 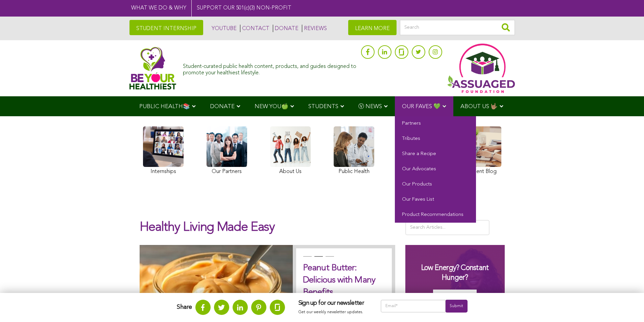 I want to click on button: 2 of 3, so click(x=317, y=259).